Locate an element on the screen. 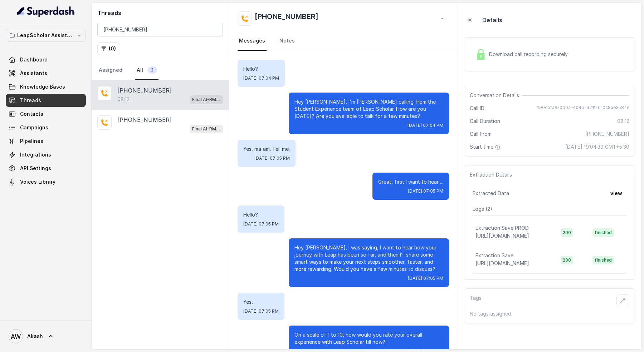 The height and width of the screenshot is (352, 644). span: 2 is located at coordinates (152, 70).